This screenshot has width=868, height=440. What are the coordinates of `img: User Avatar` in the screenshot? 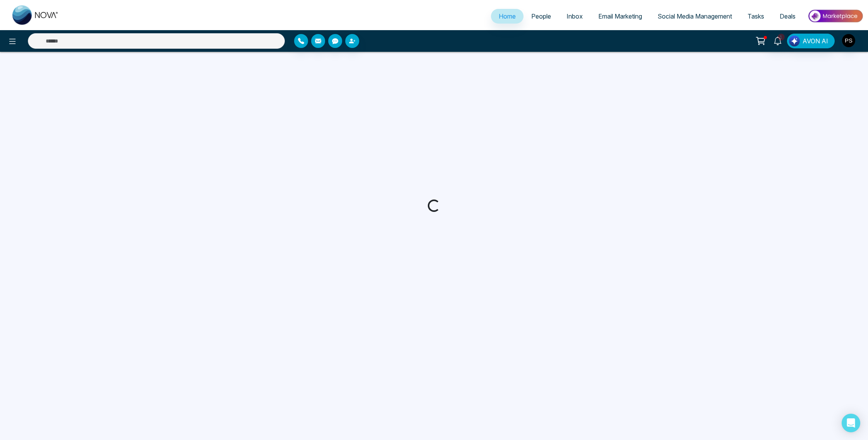 It's located at (848, 41).